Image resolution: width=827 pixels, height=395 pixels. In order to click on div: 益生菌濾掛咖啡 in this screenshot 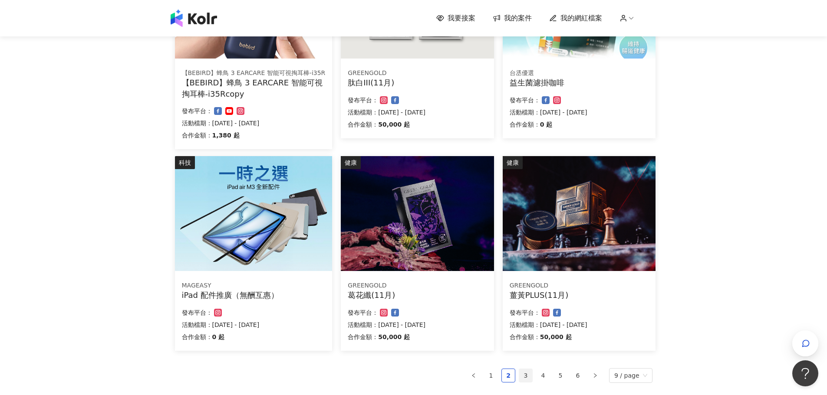, I will do `click(579, 82)`.